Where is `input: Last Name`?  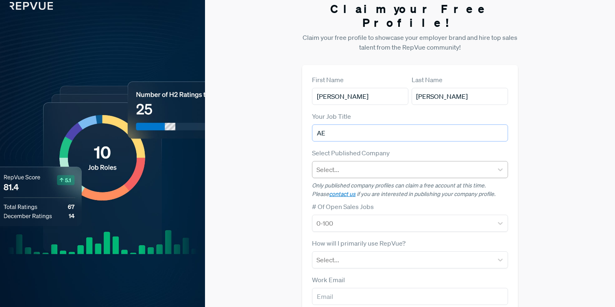 input: Last Name is located at coordinates (460, 96).